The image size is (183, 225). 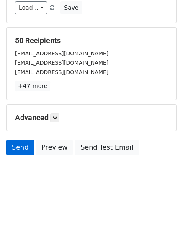 What do you see at coordinates (107, 148) in the screenshot?
I see `a: Send Test Email` at bounding box center [107, 148].